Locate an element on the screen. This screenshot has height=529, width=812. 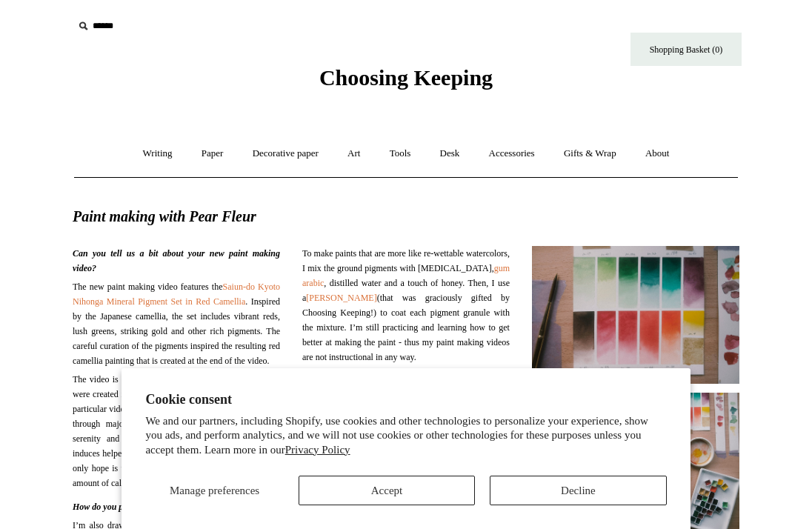
span: Manage preferences is located at coordinates (214, 491).